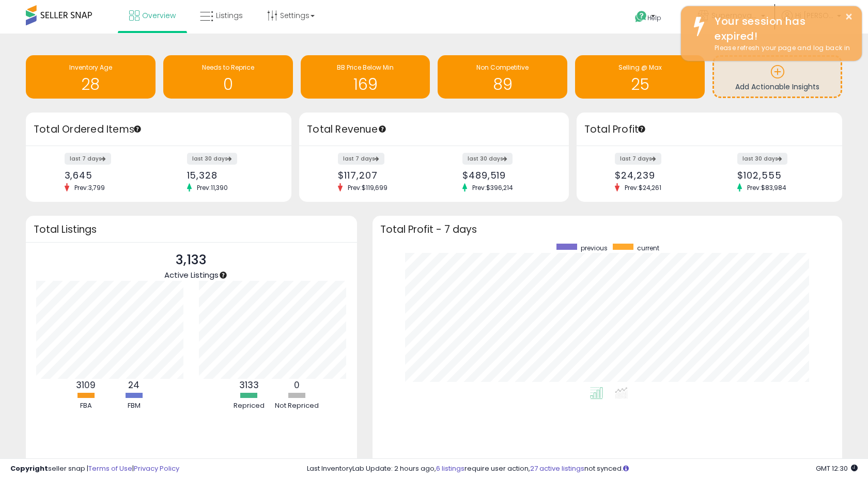 This screenshot has width=868, height=479. Describe the element at coordinates (228, 77) in the screenshot. I see `a: Needs to Reprice 0` at that location.